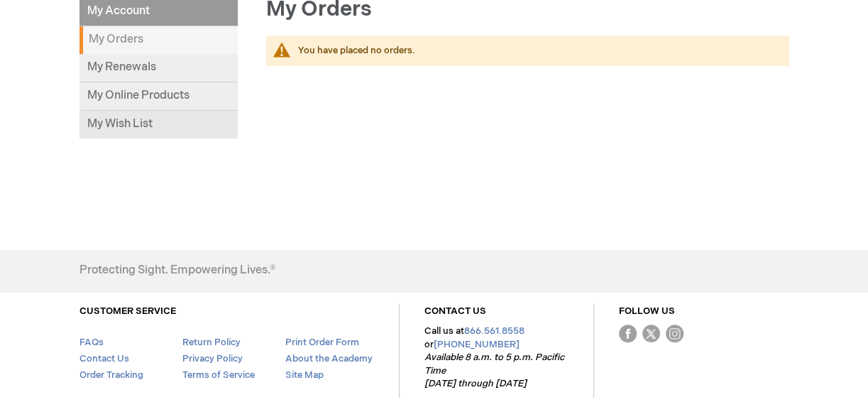 The image size is (868, 407). Describe the element at coordinates (158, 97) in the screenshot. I see `a: My Online Products` at that location.